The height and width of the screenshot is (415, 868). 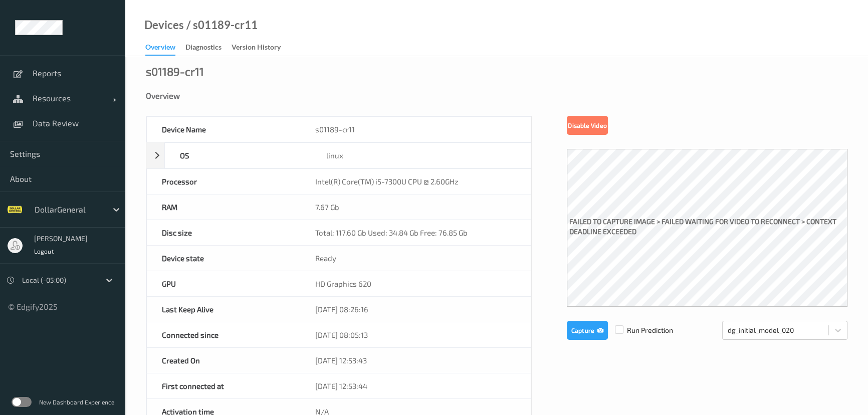 I want to click on div: Device Name, so click(x=224, y=129).